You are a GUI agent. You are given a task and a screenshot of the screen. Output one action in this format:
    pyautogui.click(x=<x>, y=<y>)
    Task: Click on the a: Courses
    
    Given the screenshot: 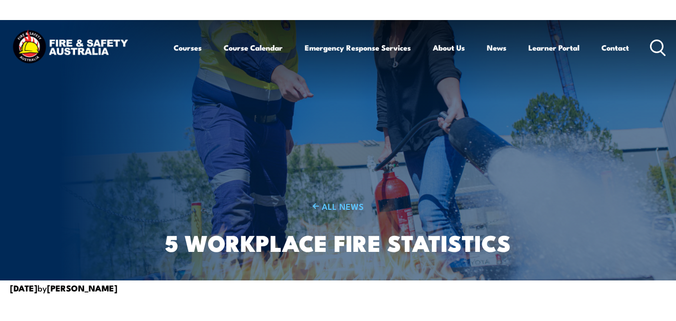 What is the action you would take?
    pyautogui.click(x=188, y=48)
    